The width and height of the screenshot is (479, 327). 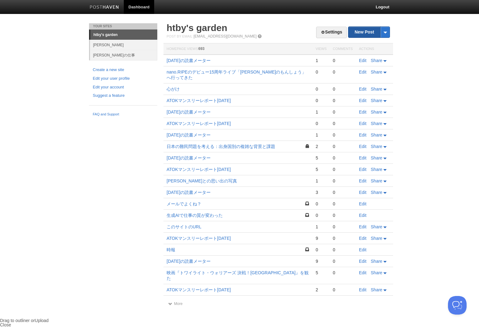 What do you see at coordinates (331, 32) in the screenshot?
I see `a: Settings` at bounding box center [331, 32].